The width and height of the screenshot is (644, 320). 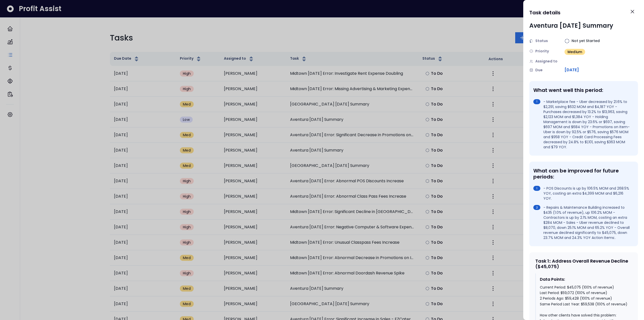 I want to click on span: Assigned to, so click(x=546, y=61).